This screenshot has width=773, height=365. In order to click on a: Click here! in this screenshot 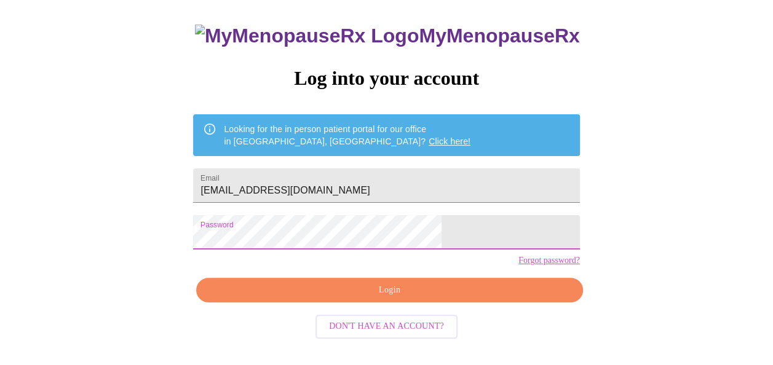, I will do `click(450, 141)`.